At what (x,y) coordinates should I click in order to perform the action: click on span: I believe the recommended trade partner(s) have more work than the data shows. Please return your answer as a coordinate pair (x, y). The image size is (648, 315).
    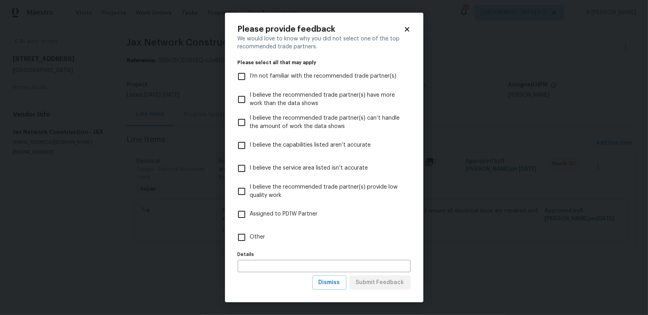
    Looking at the image, I should click on (327, 100).